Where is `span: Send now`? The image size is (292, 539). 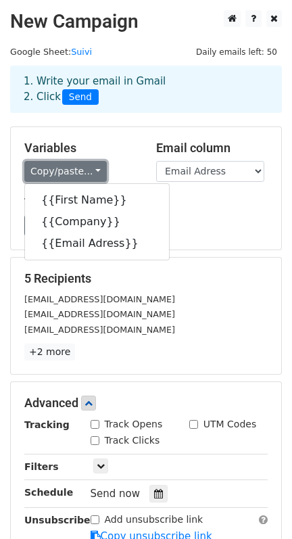 span: Send now is located at coordinates (116, 494).